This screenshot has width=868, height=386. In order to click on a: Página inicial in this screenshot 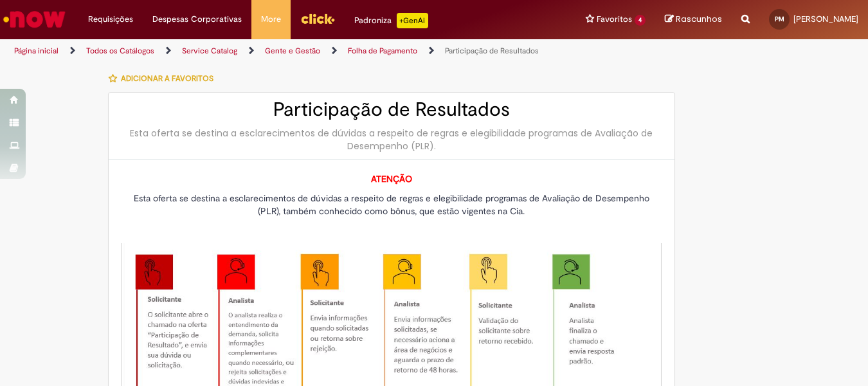, I will do `click(36, 51)`.